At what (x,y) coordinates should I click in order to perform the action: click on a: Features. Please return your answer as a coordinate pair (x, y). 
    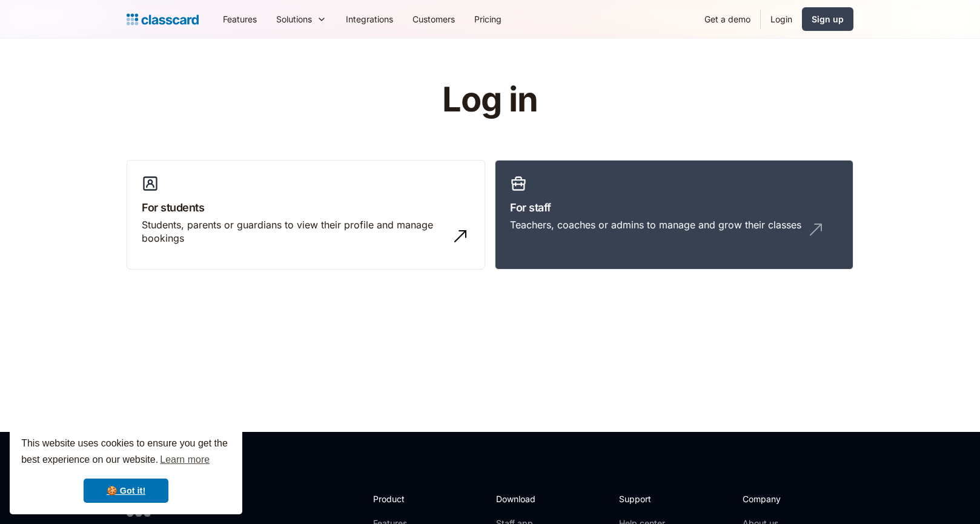
    Looking at the image, I should click on (240, 19).